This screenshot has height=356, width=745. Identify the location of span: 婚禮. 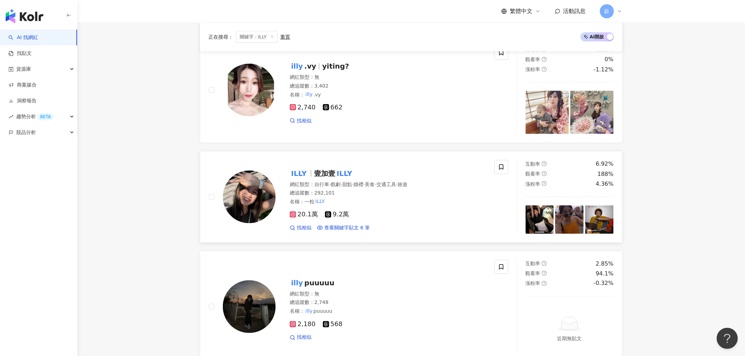
(359, 185).